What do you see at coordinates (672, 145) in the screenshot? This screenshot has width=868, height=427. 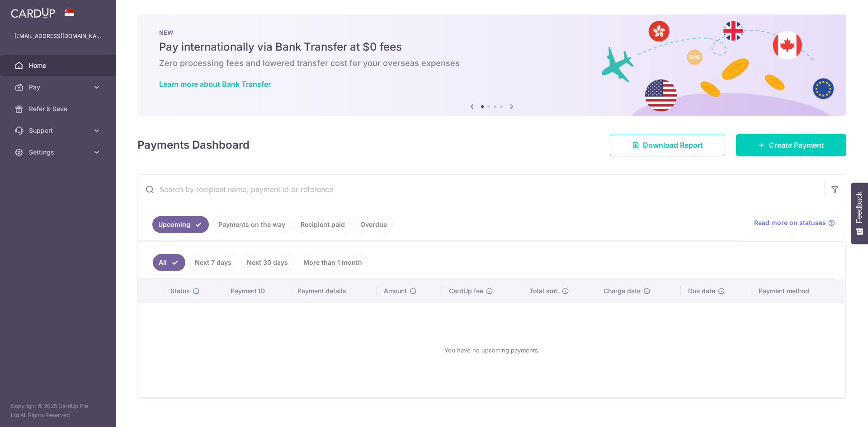 I see `span: Download Report` at bounding box center [672, 145].